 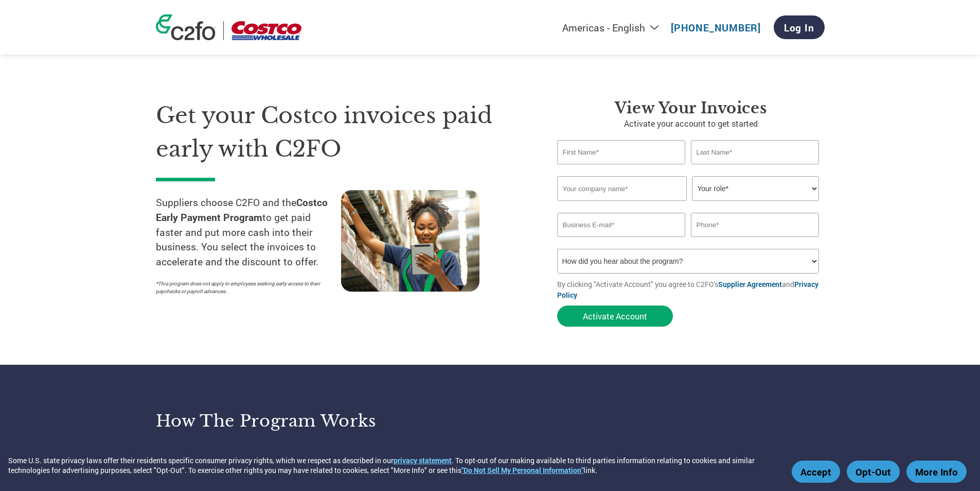 I want to click on div: Inavlid Email Address, so click(x=622, y=241).